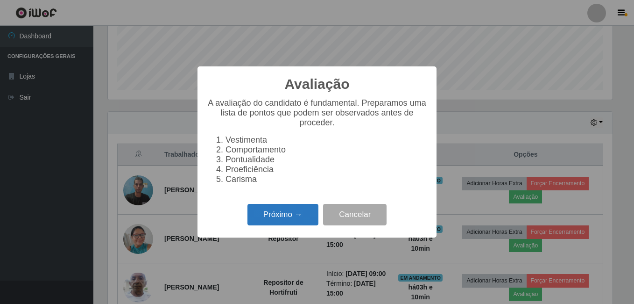 The image size is (634, 304). What do you see at coordinates (326, 149) in the screenshot?
I see `li: Comportamento` at bounding box center [326, 149].